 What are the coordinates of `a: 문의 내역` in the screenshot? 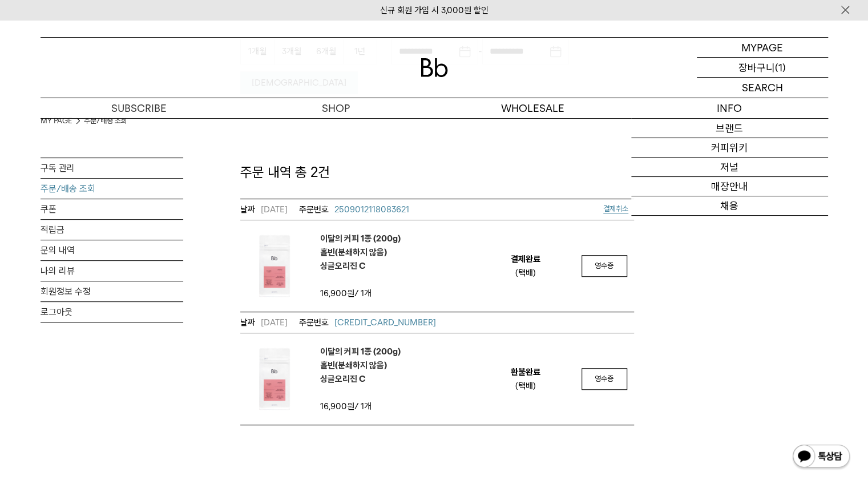 It's located at (112, 250).